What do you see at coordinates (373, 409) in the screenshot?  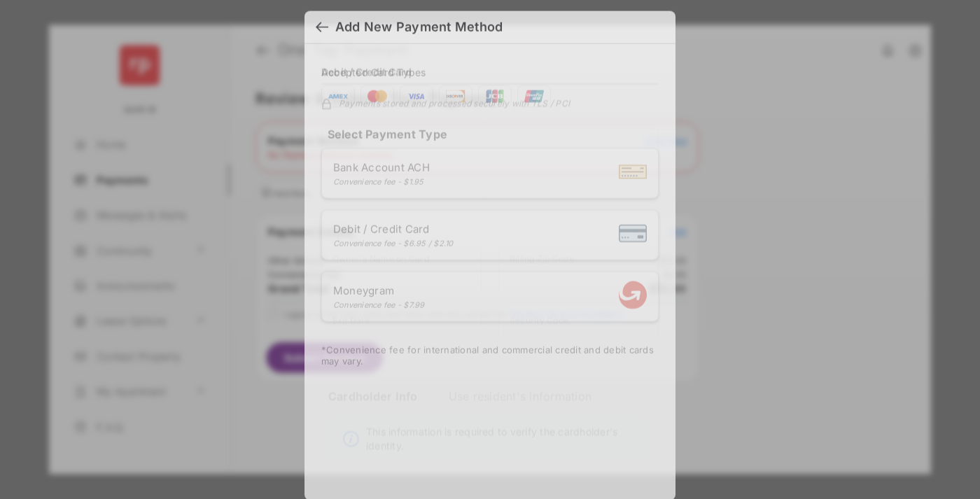 I see `strong: Cardholder Info` at bounding box center [373, 409].